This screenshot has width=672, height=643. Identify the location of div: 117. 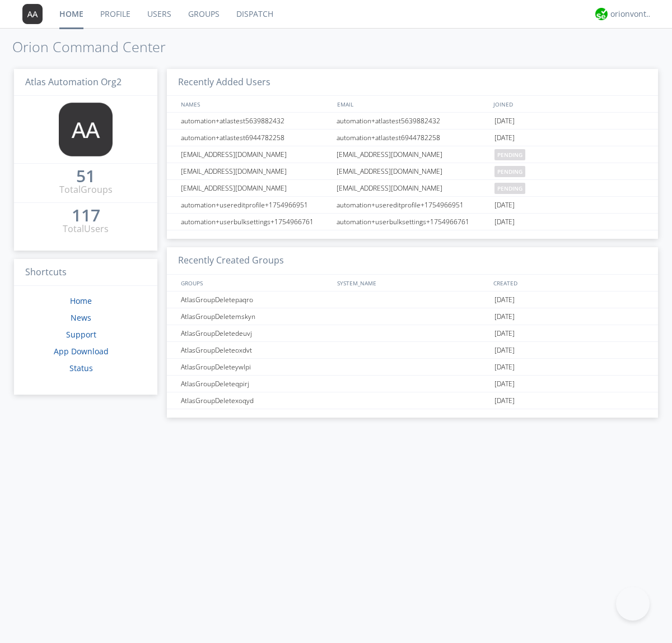
(86, 215).